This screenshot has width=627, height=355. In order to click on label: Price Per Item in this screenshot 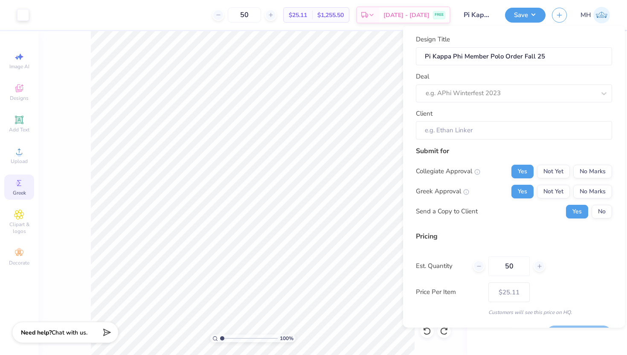, I will do `click(449, 292)`.